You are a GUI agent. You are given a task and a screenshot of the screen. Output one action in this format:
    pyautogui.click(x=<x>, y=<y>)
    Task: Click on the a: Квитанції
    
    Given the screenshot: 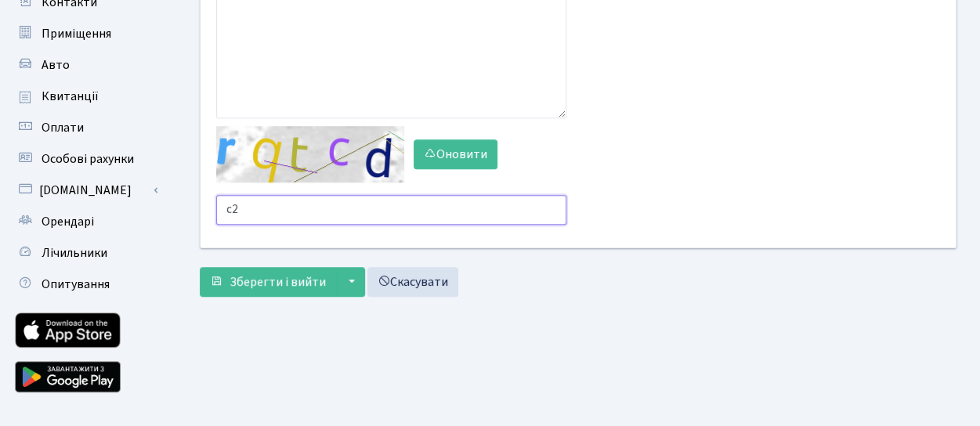 What is the action you would take?
    pyautogui.click(x=86, y=96)
    